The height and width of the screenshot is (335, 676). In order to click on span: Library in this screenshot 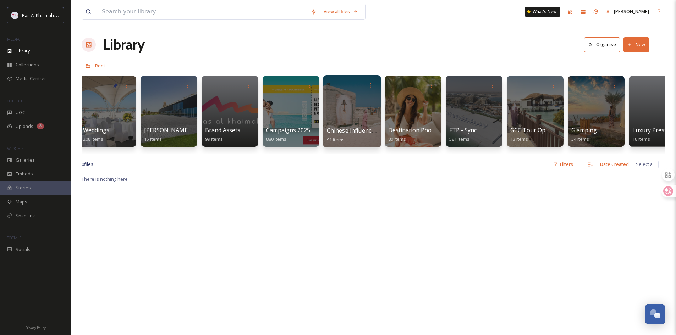, I will do `click(23, 51)`.